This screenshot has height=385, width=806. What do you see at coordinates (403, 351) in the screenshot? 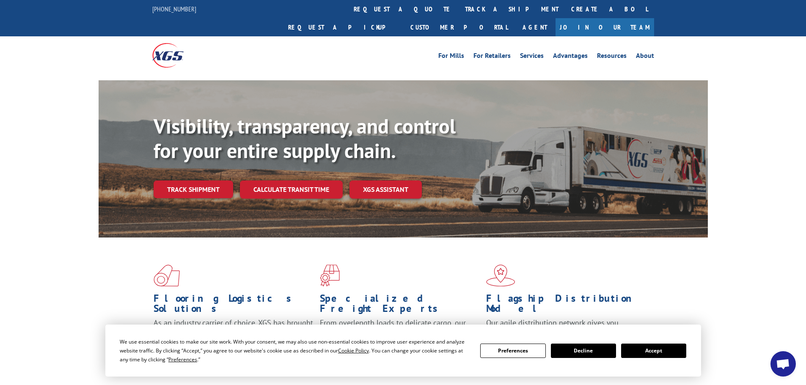
I see `div: Cookie Consent Prompt` at bounding box center [403, 351].